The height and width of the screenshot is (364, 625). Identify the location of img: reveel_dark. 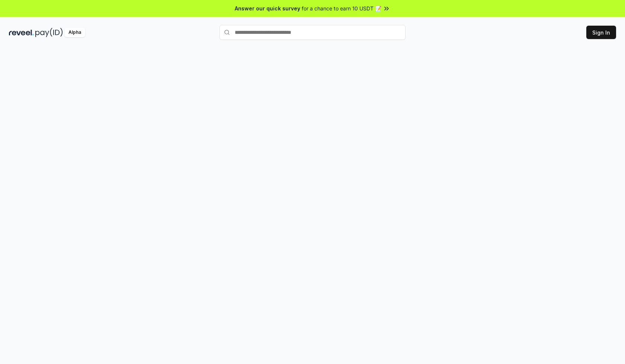
(21, 32).